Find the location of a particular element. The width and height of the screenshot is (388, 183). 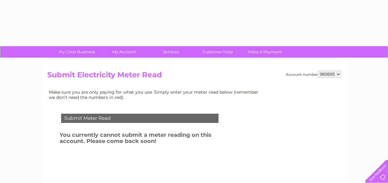

a: Customer Help is located at coordinates (218, 52).